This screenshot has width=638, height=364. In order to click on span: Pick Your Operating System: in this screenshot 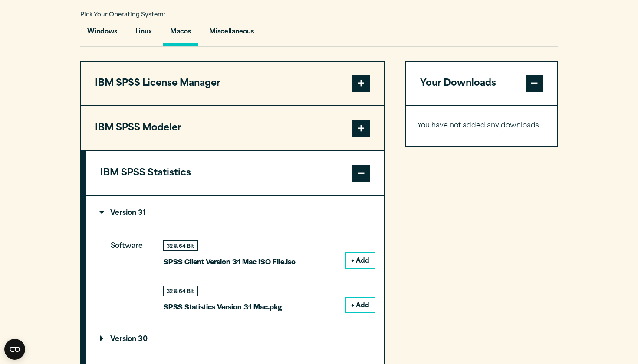, I will do `click(123, 15)`.